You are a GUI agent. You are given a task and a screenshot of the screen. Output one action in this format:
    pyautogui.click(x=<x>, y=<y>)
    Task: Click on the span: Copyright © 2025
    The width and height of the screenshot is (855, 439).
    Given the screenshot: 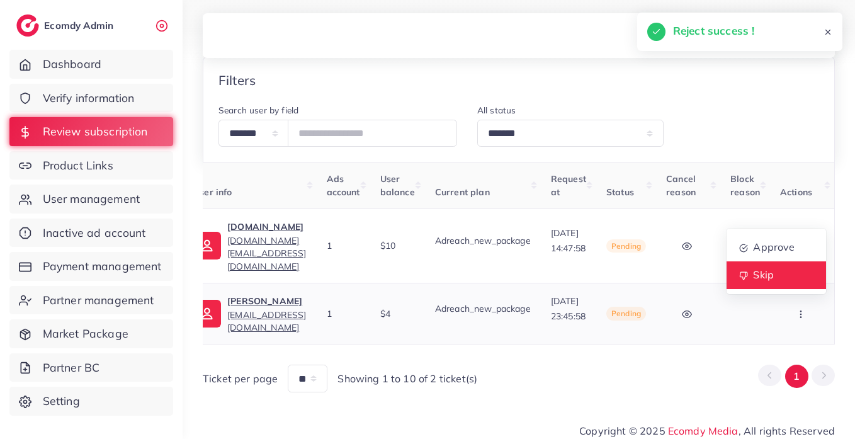 What is the action you would take?
    pyautogui.click(x=707, y=430)
    